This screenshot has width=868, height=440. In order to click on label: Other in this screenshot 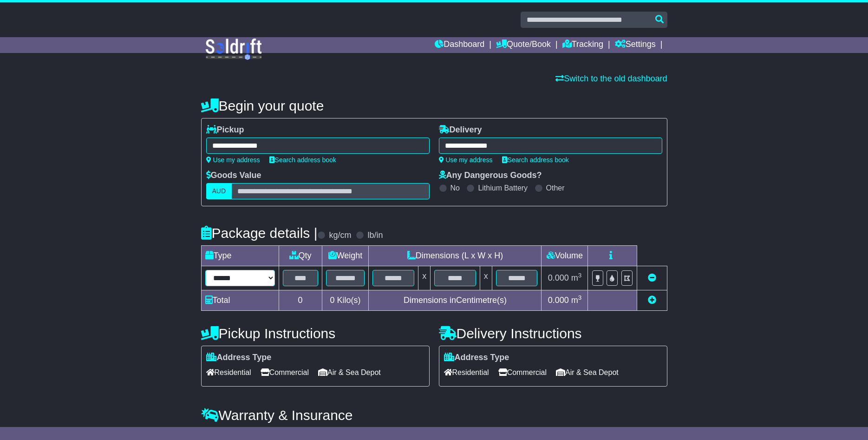, I will do `click(556, 188)`.